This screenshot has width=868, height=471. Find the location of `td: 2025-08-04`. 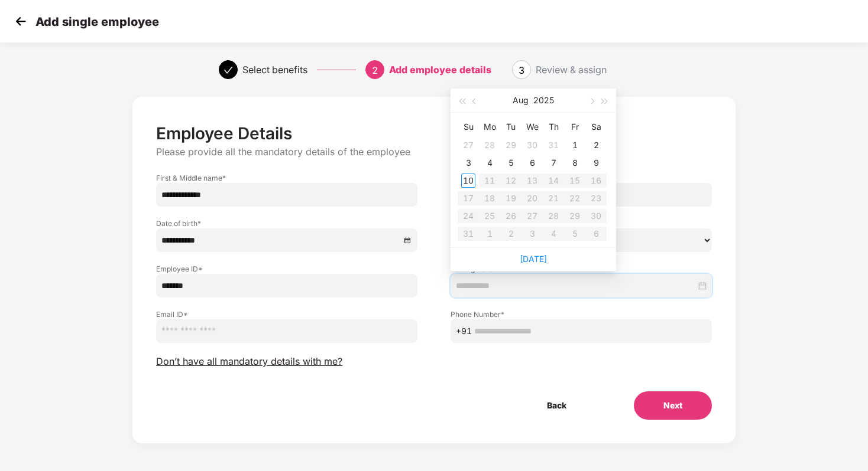

td: 2025-08-04 is located at coordinates (489, 163).